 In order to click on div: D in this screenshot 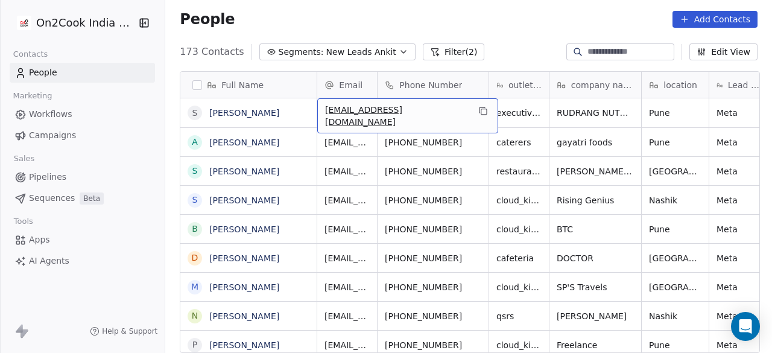, I will do `click(195, 257)`.